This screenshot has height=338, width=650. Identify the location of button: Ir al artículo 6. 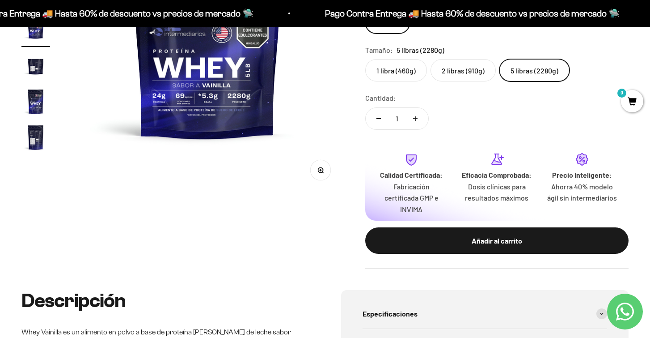
(36, 103).